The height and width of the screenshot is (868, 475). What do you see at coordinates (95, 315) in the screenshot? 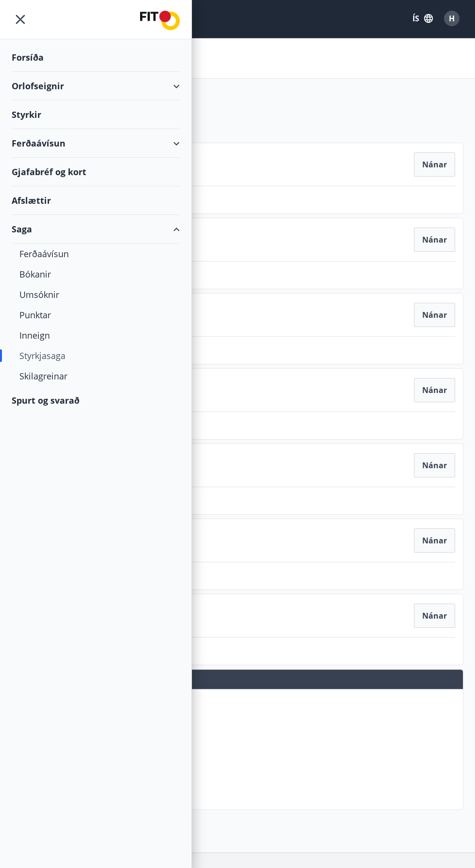
I see `div: Punktar` at bounding box center [95, 315].